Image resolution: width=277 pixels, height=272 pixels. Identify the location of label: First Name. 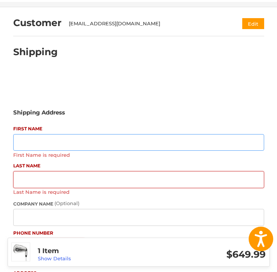
(139, 127).